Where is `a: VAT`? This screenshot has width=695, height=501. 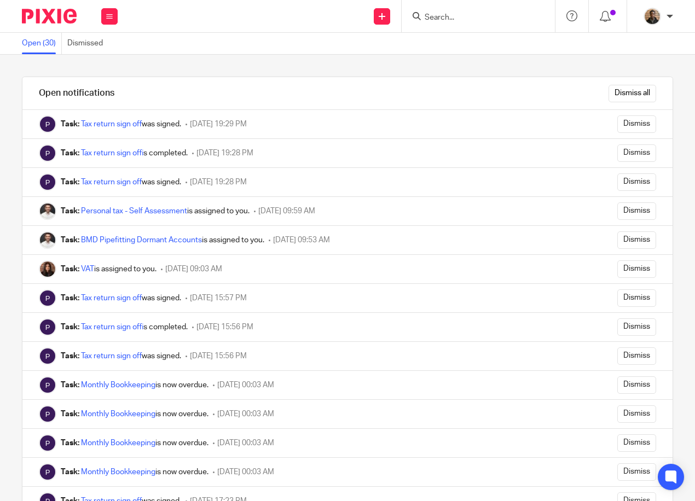 a: VAT is located at coordinates (88, 269).